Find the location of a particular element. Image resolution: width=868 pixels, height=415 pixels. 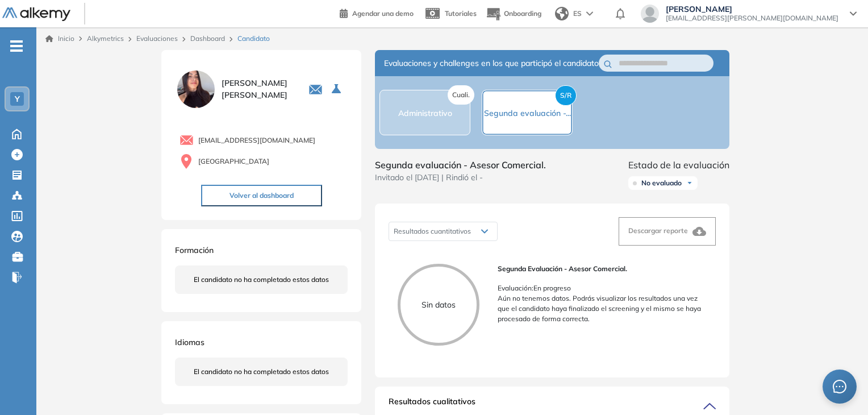

button: Volver al dashboard is located at coordinates (261, 196).